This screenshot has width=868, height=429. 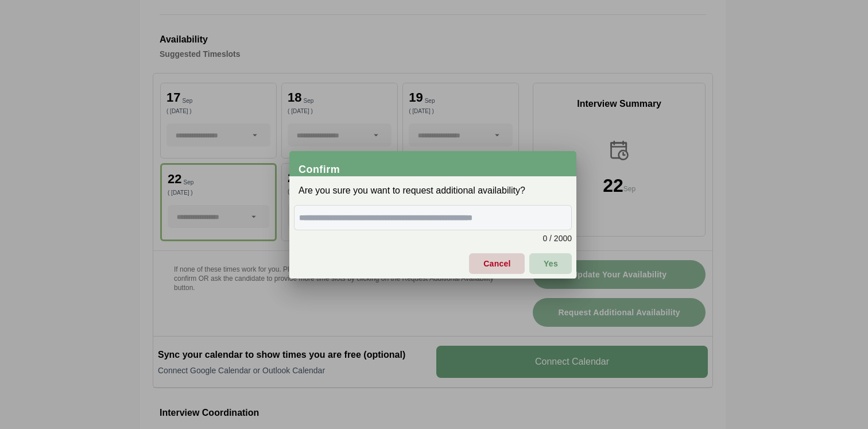 What do you see at coordinates (433, 191) in the screenshot?
I see `div: Are you sure you want to request additional availability?` at bounding box center [433, 191].